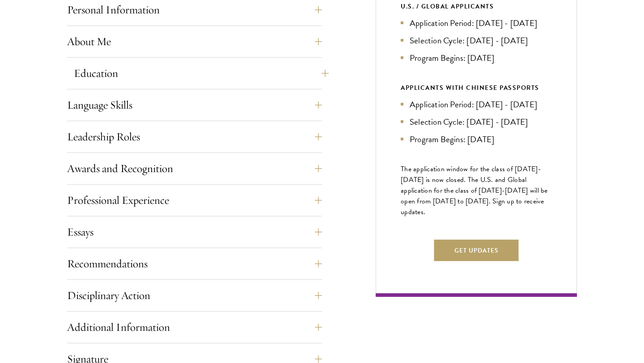  Describe the element at coordinates (195, 105) in the screenshot. I see `button: Language Skills` at that location.